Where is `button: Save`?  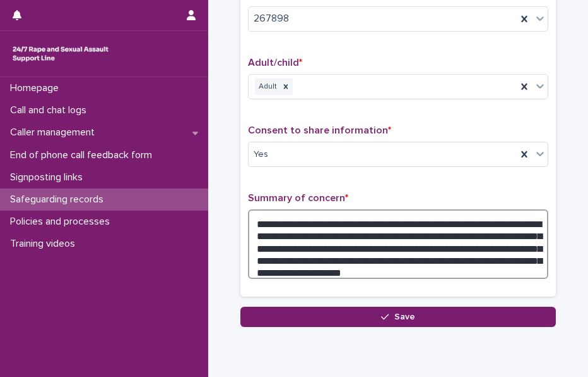 button: Save is located at coordinates (398, 316).